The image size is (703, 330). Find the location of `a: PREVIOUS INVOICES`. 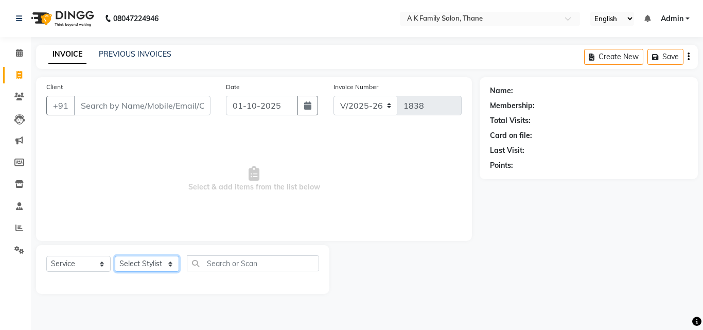

a: PREVIOUS INVOICES is located at coordinates (135, 54).